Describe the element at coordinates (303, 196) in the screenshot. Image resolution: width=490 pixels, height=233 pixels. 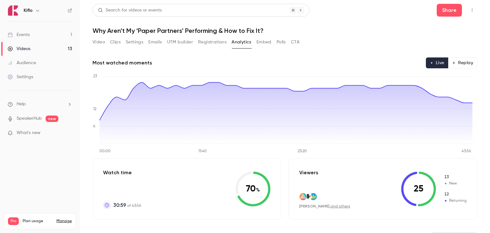
I see `img: arenametrix.com` at that location.